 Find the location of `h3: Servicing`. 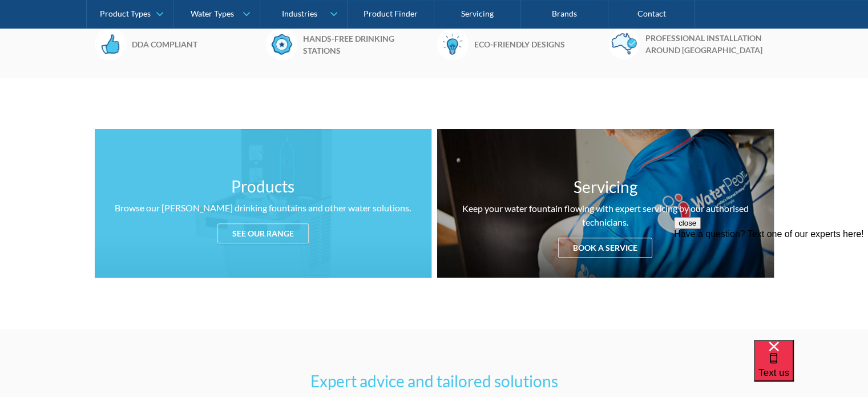

h3: Servicing is located at coordinates (605, 187).